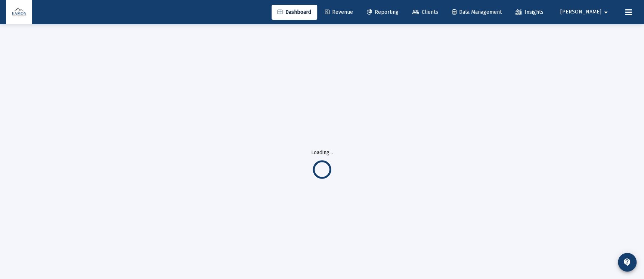  I want to click on a: Dashboard, so click(294, 13).